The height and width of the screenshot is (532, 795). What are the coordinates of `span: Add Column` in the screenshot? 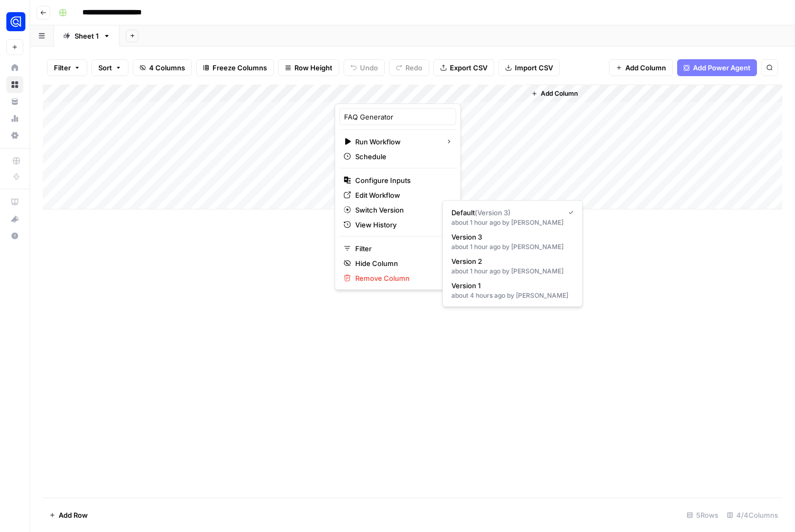 It's located at (560, 94).